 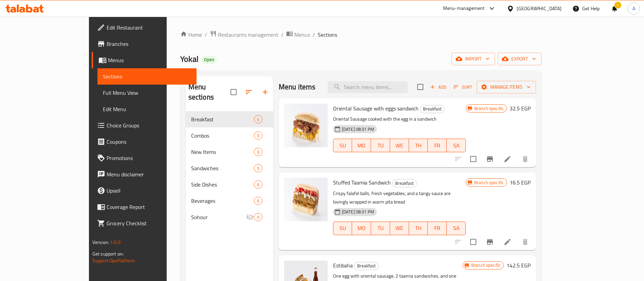 I want to click on button: import, so click(x=473, y=59).